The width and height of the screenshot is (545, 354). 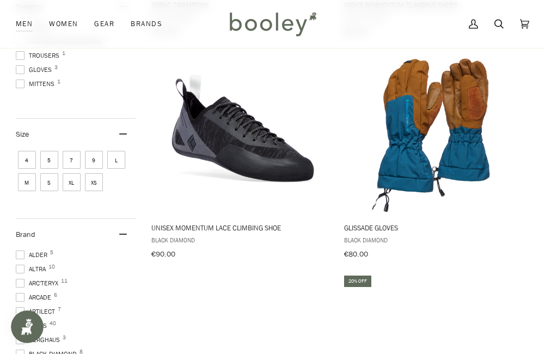 What do you see at coordinates (35, 70) in the screenshot?
I see `span: Gloves` at bounding box center [35, 70].